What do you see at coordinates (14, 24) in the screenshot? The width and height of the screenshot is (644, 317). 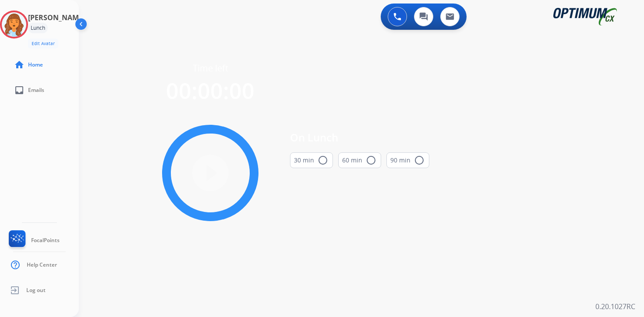 I see `img: avatar` at bounding box center [14, 24].